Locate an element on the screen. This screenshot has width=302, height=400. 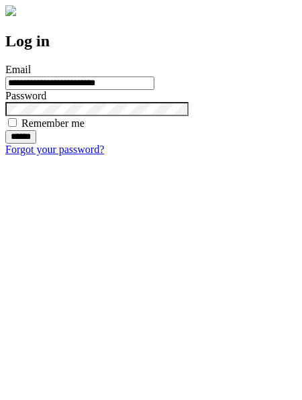
a: Forgot your password? is located at coordinates (54, 149).